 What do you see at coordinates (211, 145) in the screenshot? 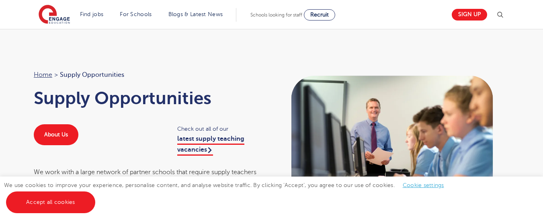
I see `a: latest supply teaching vacancies` at bounding box center [211, 145].